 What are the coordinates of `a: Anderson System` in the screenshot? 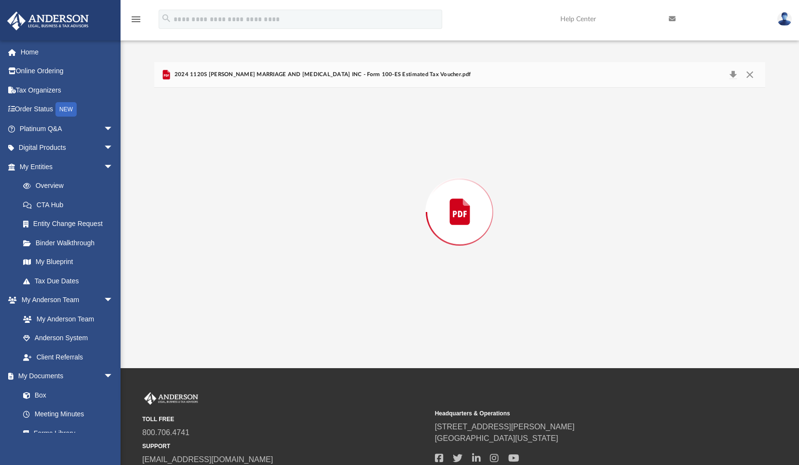 It's located at (68, 339).